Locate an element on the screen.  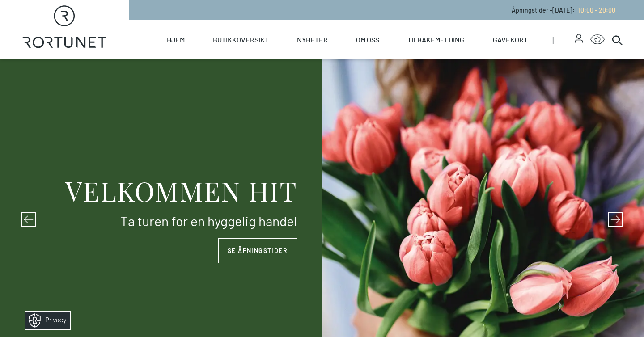
a: Butikkoversikt is located at coordinates (241, 40).